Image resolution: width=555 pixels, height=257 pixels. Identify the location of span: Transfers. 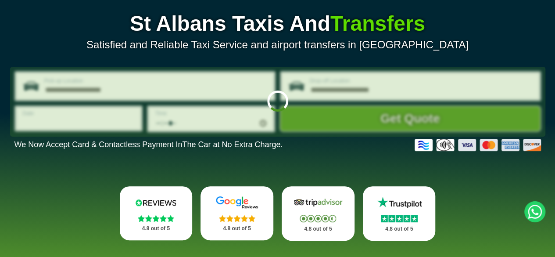
(378, 23).